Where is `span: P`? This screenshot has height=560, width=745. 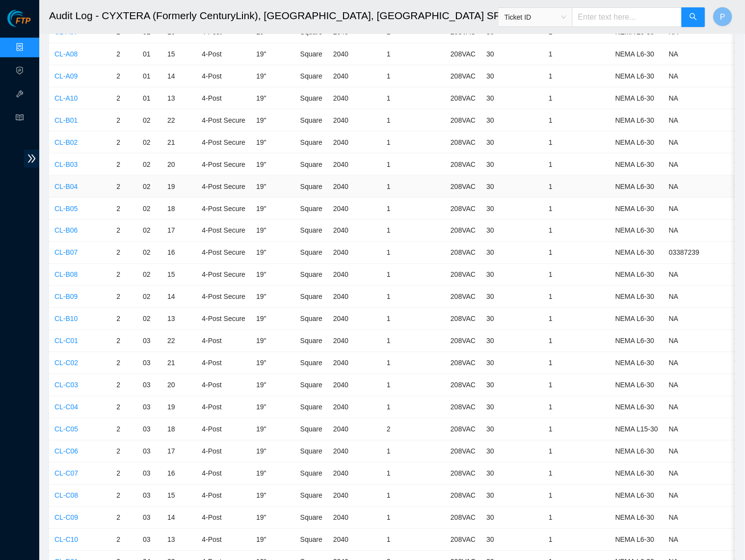
span: P is located at coordinates (723, 17).